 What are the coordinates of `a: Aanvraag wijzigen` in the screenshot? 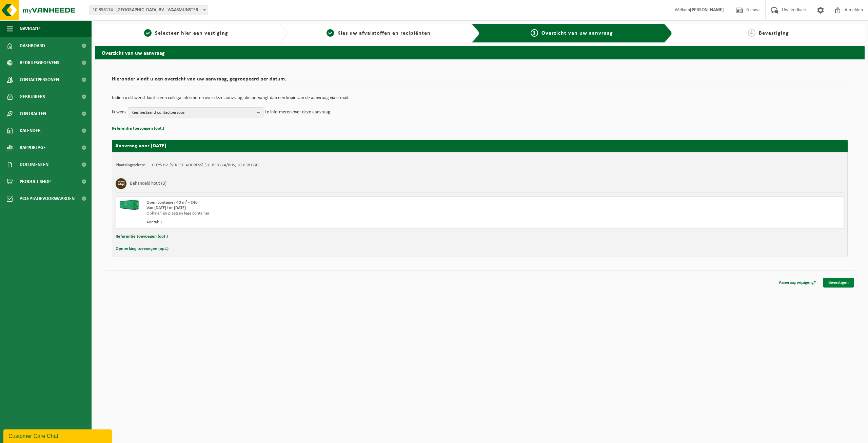 It's located at (797, 282).